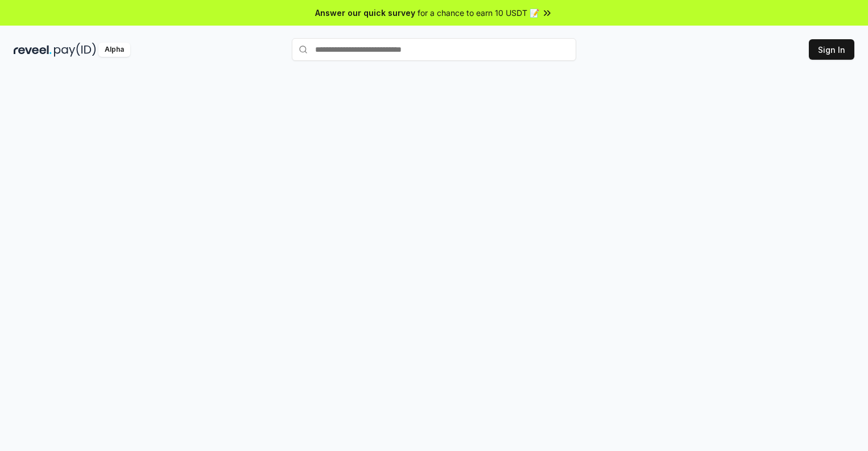 The height and width of the screenshot is (451, 868). Describe the element at coordinates (832, 49) in the screenshot. I see `button: Sign In` at that location.